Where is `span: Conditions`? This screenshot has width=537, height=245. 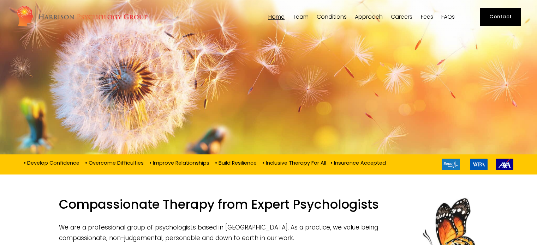
span: Conditions is located at coordinates (331, 17).